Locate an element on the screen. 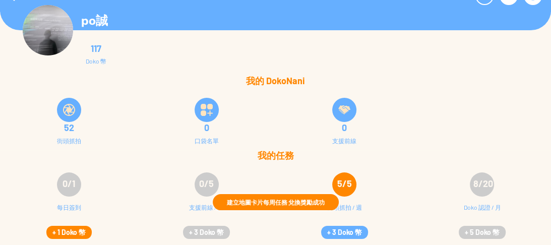 The image size is (551, 245). div: 支援前線 / 週 is located at coordinates (206, 213).